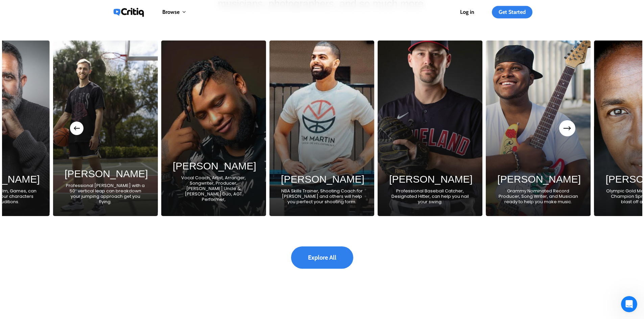 This screenshot has width=644, height=319. Describe the element at coordinates (467, 12) in the screenshot. I see `span: Log in` at that location.